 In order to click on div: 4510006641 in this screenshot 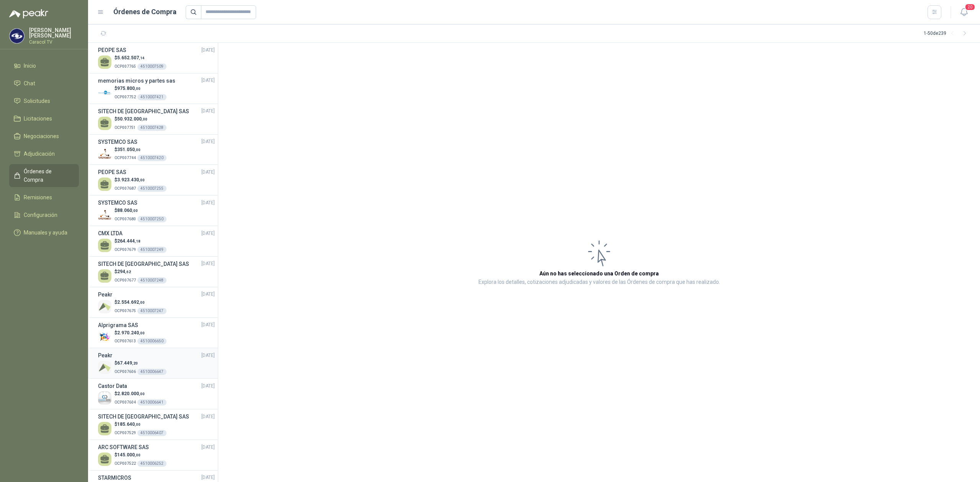, I will do `click(152, 402)`.